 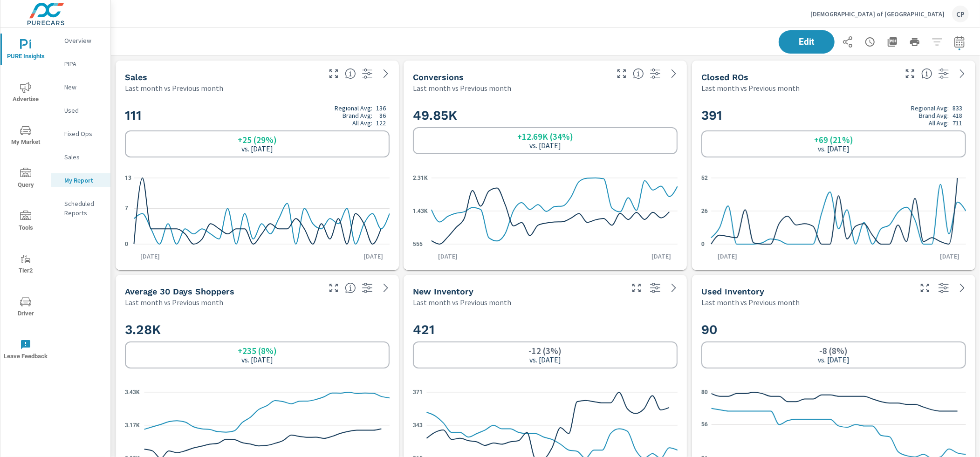 What do you see at coordinates (725, 77) in the screenshot?
I see `h5: Closed ROs` at bounding box center [725, 77].